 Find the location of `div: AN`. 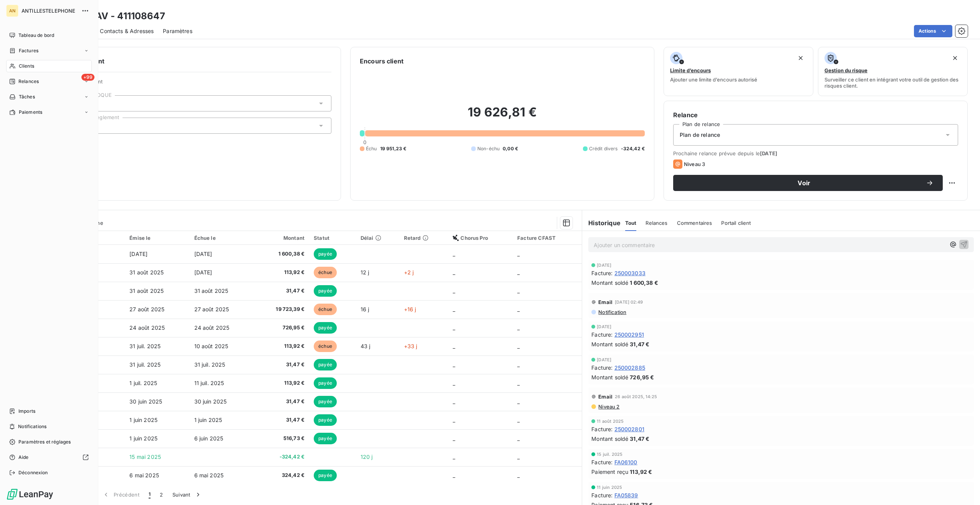

div: AN is located at coordinates (12, 11).